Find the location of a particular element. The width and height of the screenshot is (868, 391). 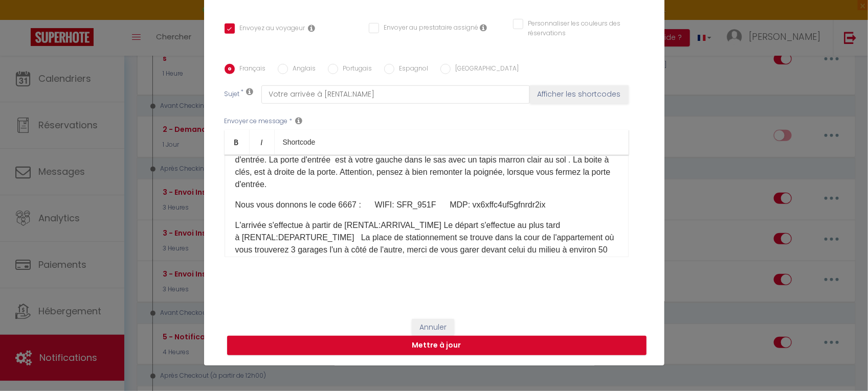

a: Shortcode is located at coordinates (299, 142).